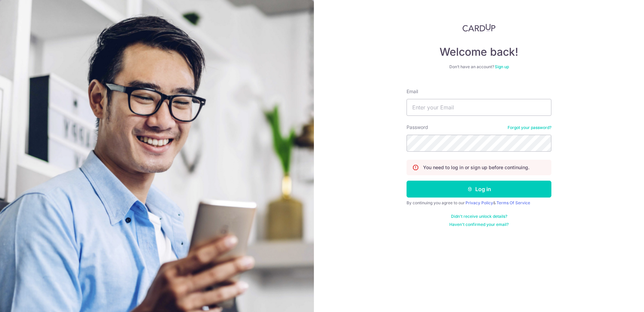 The height and width of the screenshot is (312, 644). Describe the element at coordinates (417, 127) in the screenshot. I see `label: Password` at that location.